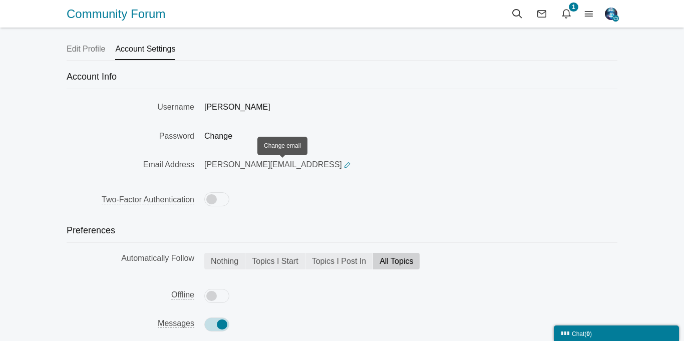  I want to click on div: Chat, so click(617, 333).